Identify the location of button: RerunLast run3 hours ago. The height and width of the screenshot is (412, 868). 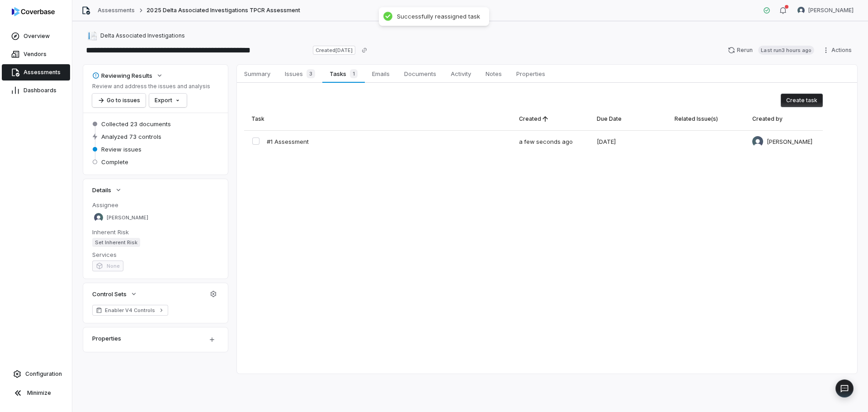
(771, 50).